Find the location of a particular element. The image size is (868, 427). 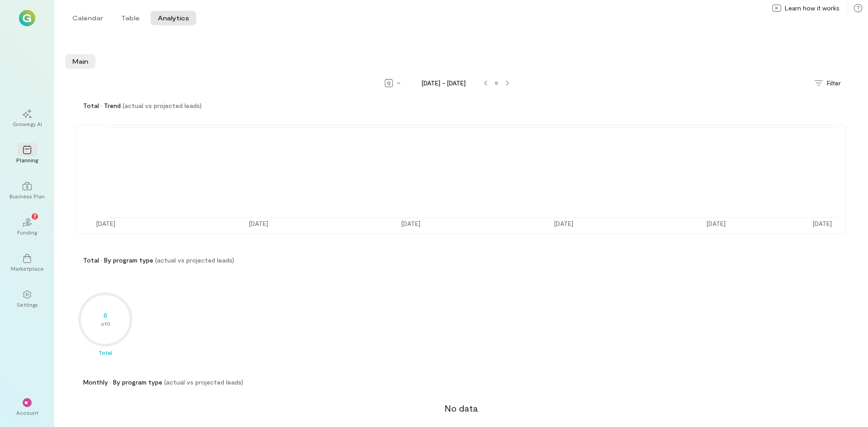

span: Learn how it works is located at coordinates (812, 8).